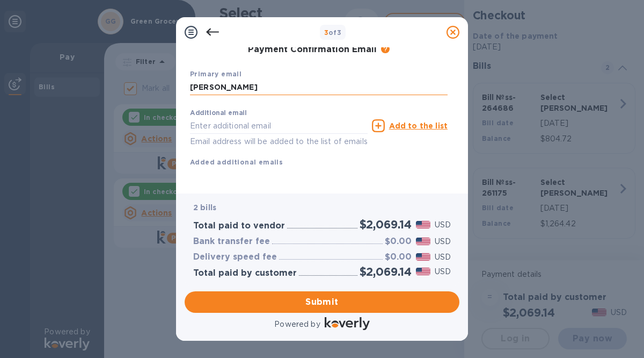  Describe the element at coordinates (239, 226) in the screenshot. I see `h3: Total paid to vendor` at that location.